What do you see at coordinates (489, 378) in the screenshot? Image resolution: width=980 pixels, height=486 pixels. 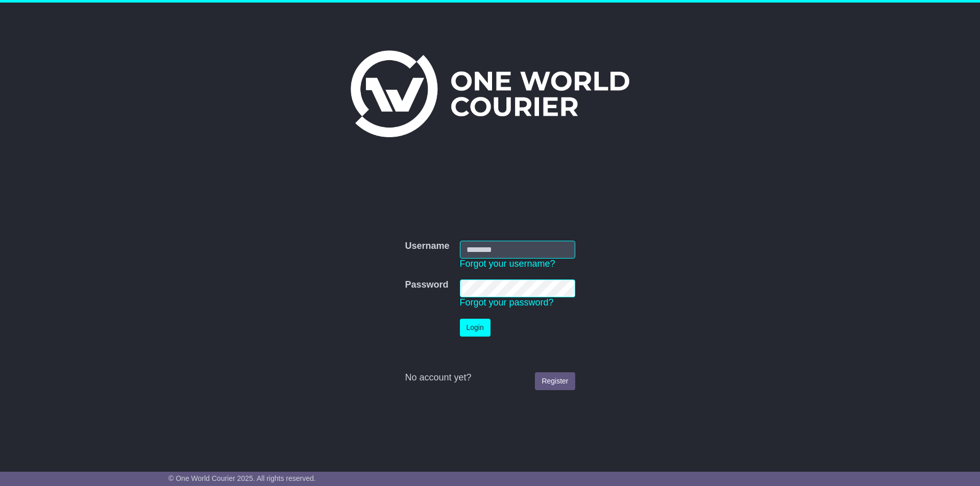 I see `div: No account yet?` at bounding box center [489, 378].